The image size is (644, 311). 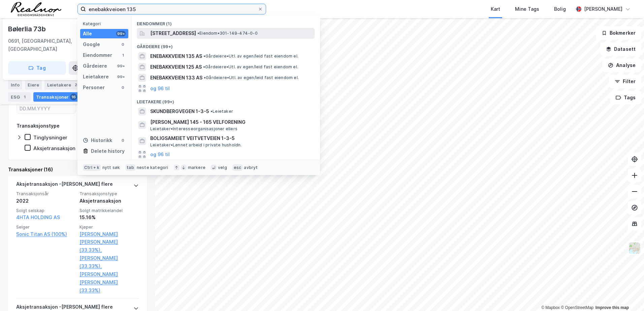 What do you see at coordinates (496, 9) in the screenshot?
I see `div: Kart` at bounding box center [496, 9].